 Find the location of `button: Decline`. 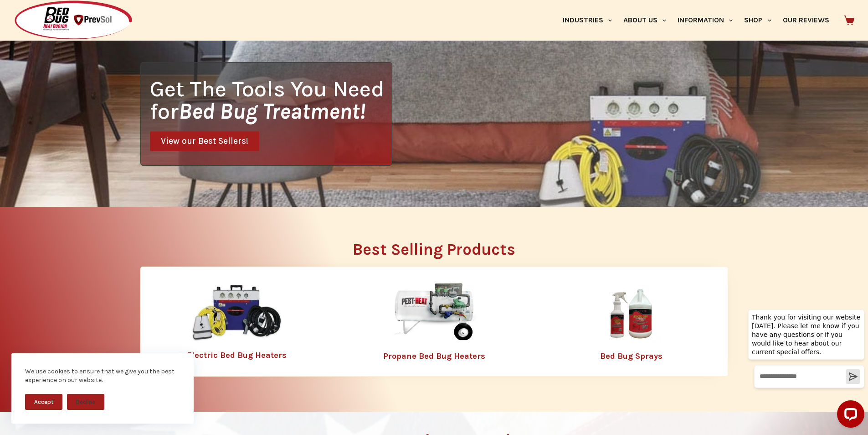

button: Decline is located at coordinates (86, 401).